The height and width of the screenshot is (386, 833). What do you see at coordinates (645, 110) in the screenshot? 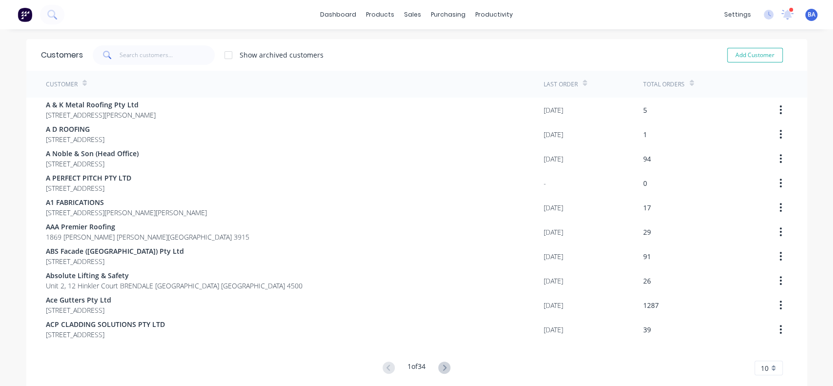
I see `div: 5` at bounding box center [645, 110].